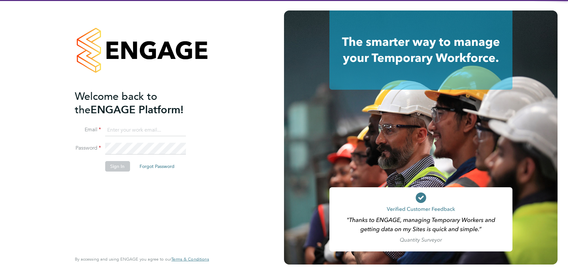  What do you see at coordinates (88, 148) in the screenshot?
I see `label: Password` at bounding box center [88, 148].